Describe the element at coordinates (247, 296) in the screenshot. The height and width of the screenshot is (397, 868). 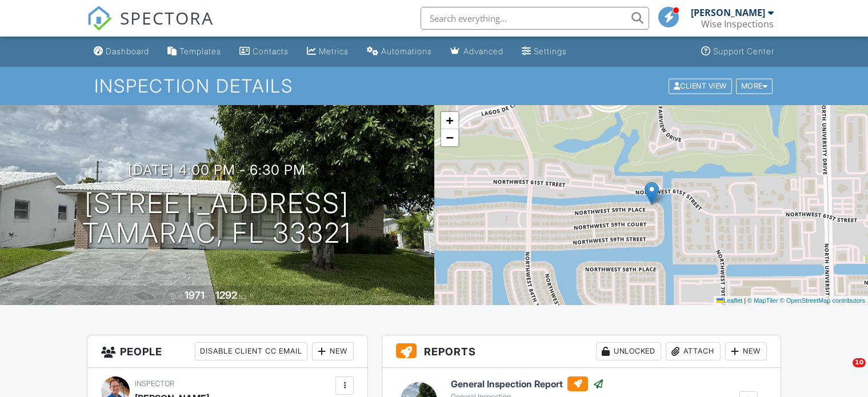
I see `span: sq. ft.` at that location.